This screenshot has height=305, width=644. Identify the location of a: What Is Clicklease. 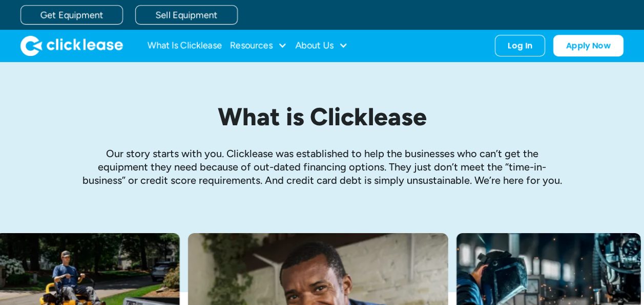
(184, 46).